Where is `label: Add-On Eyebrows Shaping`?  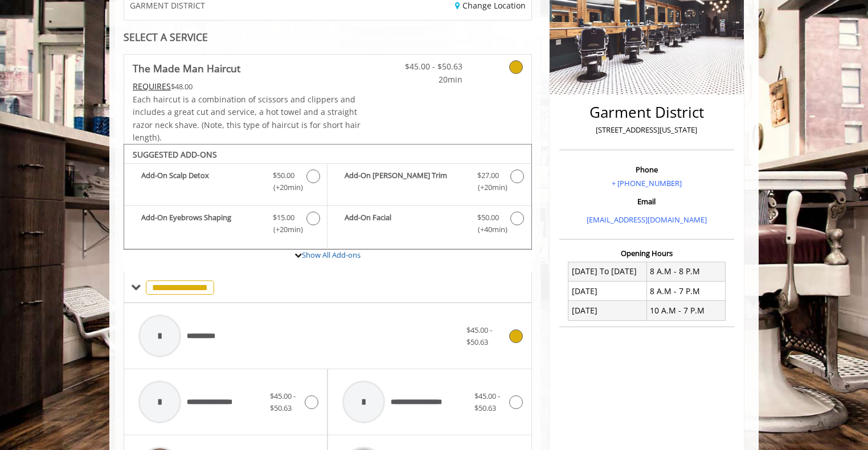 label: Add-On Eyebrows Shaping is located at coordinates (226, 225).